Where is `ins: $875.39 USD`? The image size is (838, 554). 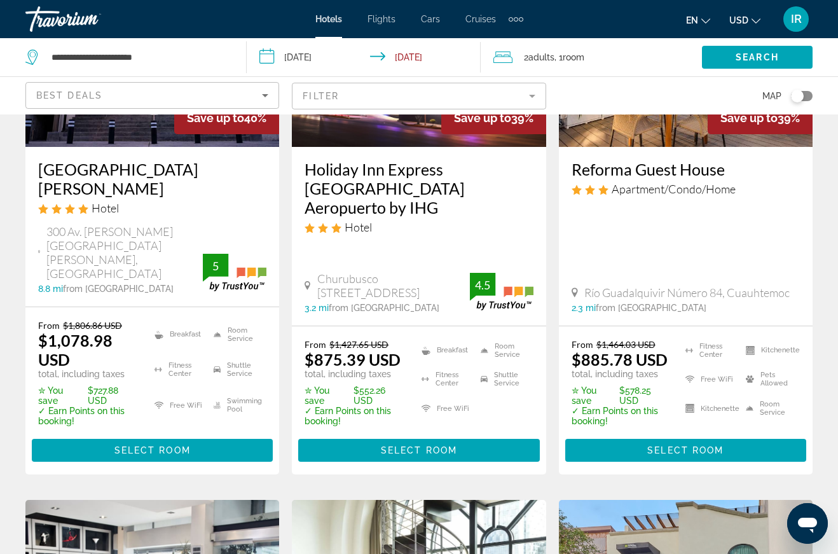
ins: $875.39 USD is located at coordinates (352, 359).